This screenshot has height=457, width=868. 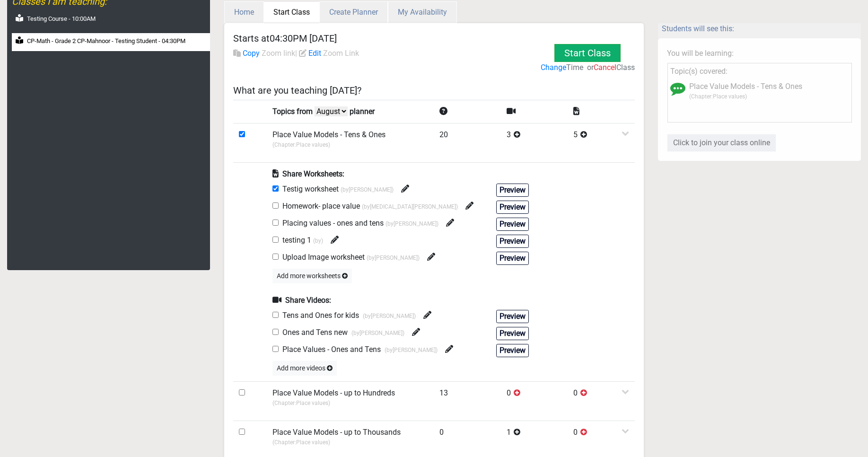 I want to click on a: My Availability, so click(x=422, y=12).